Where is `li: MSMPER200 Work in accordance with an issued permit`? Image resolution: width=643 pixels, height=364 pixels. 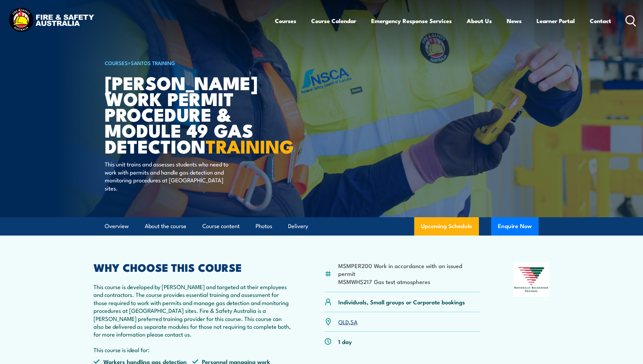 li: MSMPER200 Work in accordance with an issued permit is located at coordinates (409, 269).